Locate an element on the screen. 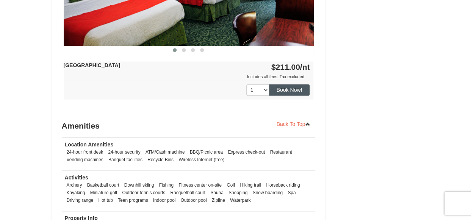  span: /nt is located at coordinates (305, 67).